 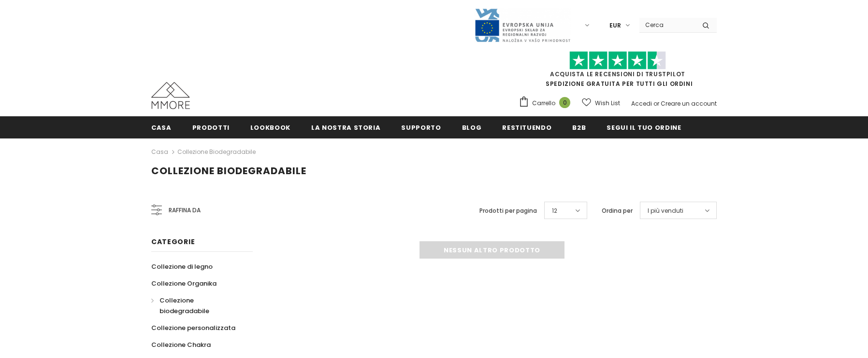 What do you see at coordinates (527, 127) in the screenshot?
I see `span: Restituendo` at bounding box center [527, 127].